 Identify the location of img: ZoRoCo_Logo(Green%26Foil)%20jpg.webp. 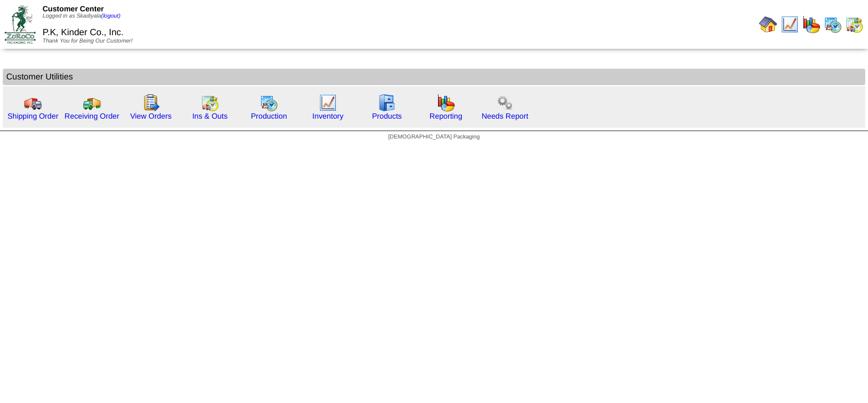
(20, 24).